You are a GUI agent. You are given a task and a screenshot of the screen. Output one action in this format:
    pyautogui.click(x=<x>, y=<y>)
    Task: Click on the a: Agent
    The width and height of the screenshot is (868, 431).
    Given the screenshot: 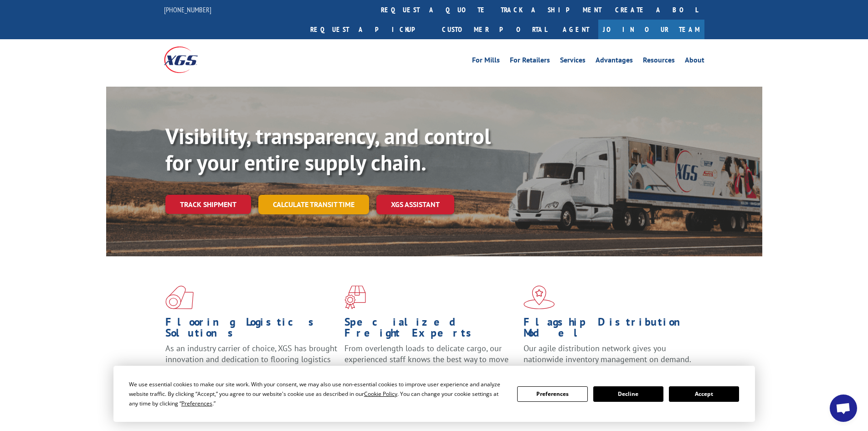 What is the action you would take?
    pyautogui.click(x=576, y=29)
    